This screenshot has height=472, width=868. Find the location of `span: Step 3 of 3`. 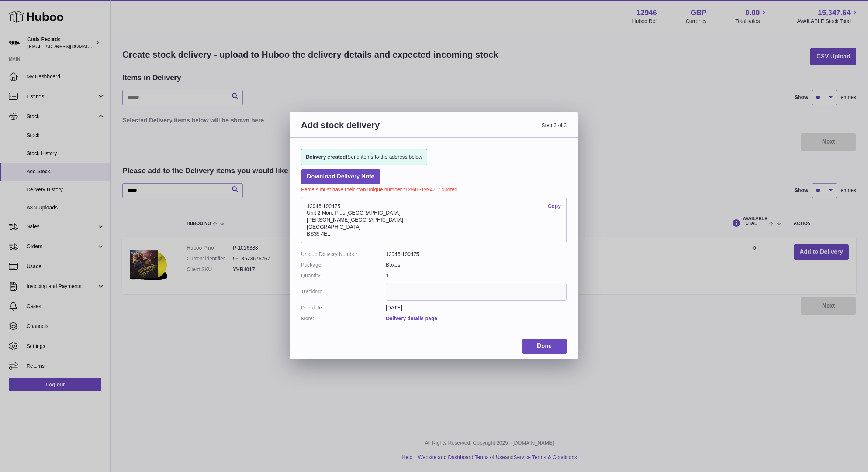

span: Step 3 of 3 is located at coordinates (500, 129).